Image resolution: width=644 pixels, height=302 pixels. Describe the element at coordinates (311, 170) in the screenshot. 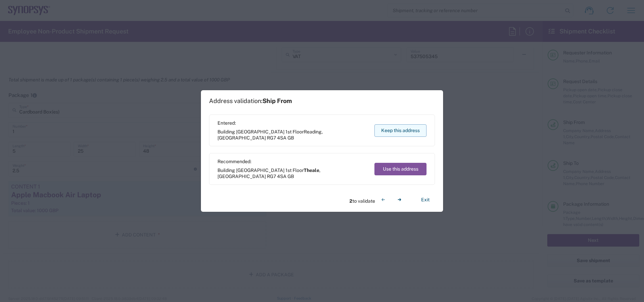

I see `span: Theale` at that location.